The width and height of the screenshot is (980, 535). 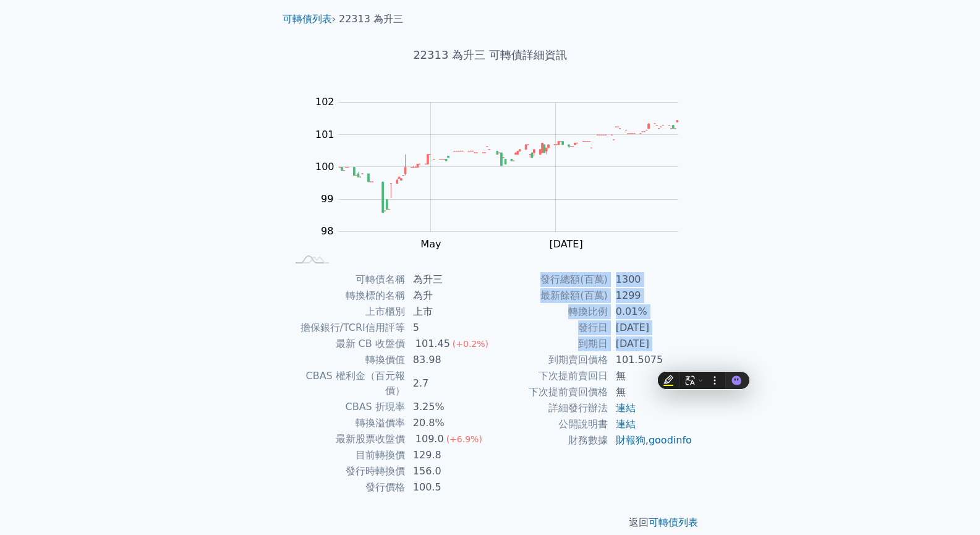 What do you see at coordinates (433, 344) in the screenshot?
I see `div: 101.45` at bounding box center [433, 344].